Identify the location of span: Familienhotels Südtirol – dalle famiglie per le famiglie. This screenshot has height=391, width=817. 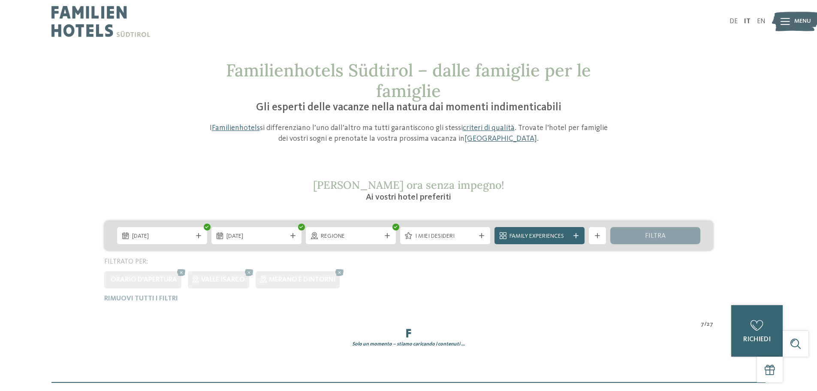
(408, 80).